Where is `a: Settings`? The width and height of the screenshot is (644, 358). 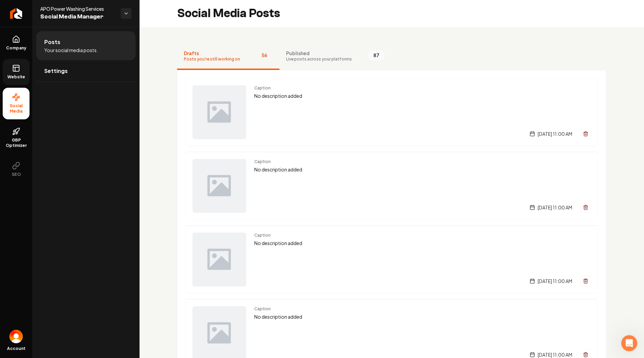
a: Settings is located at coordinates (86, 71).